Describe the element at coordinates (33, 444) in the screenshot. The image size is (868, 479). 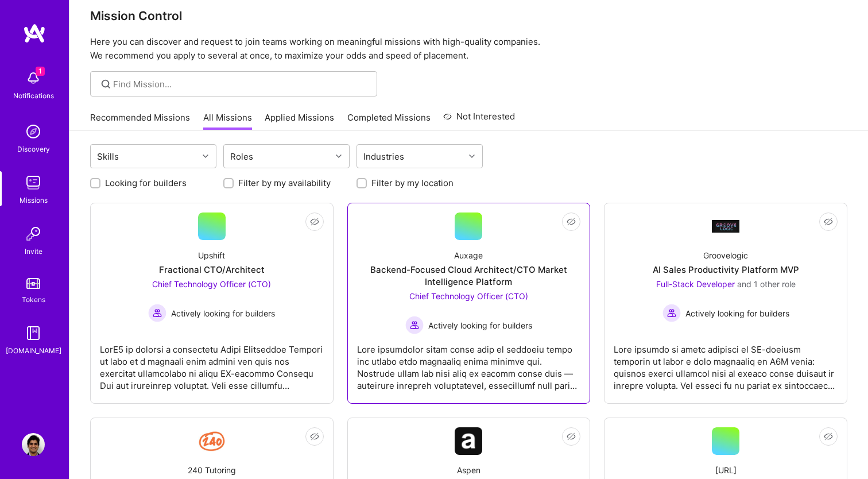
I see `a: User Avatar` at that location.